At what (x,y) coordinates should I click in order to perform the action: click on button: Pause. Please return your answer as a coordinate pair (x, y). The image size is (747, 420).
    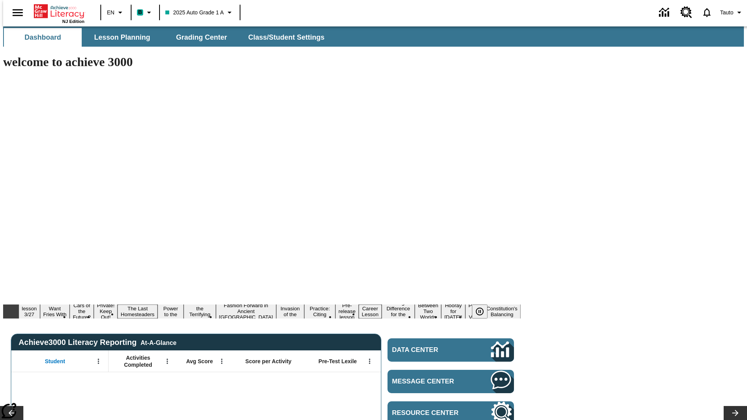
    Looking at the image, I should click on (480, 312).